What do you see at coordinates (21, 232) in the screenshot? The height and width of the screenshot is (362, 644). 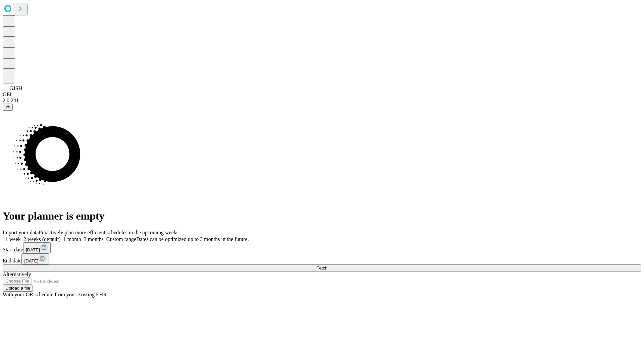 I see `span: Import your data` at bounding box center [21, 232].